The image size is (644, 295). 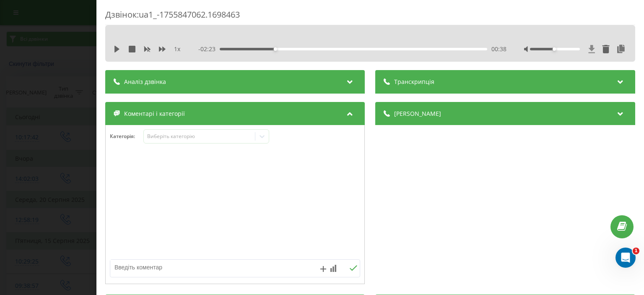 What do you see at coordinates (145, 82) in the screenshot?
I see `span: Аналіз дзвінка` at bounding box center [145, 82].